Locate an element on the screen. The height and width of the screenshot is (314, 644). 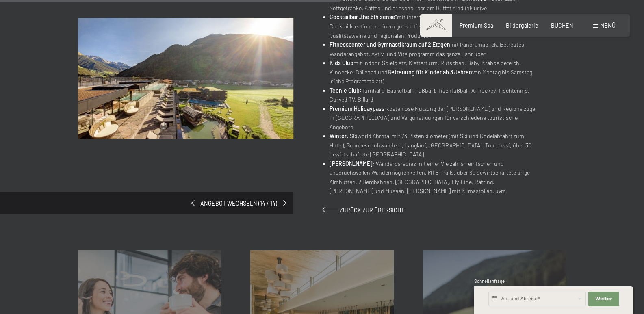
li: mit internationalen und lokalen Spirituosen, raffinierten Cocktailkreationen, einem gut sortierte... is located at coordinates (434, 26).